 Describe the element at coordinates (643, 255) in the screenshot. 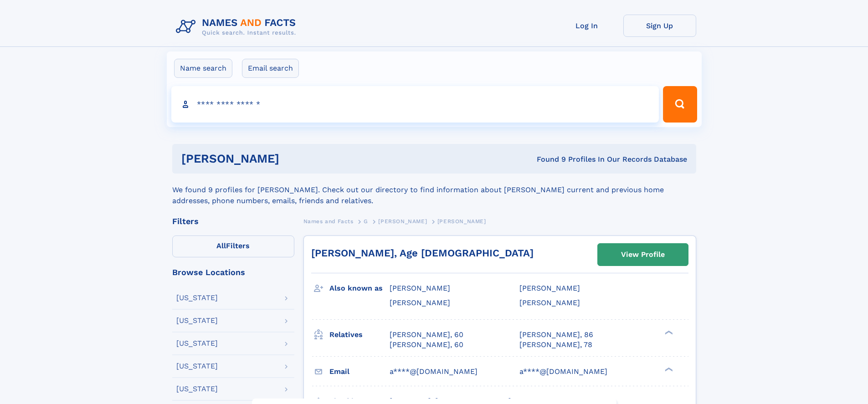

I see `a: View Profile` at that location.